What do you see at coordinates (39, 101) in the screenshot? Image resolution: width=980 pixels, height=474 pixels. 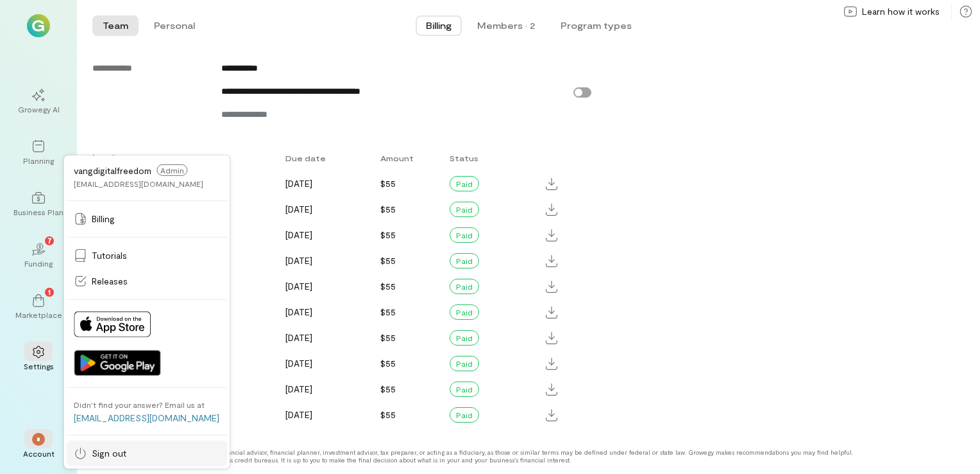 I see `a: Growegy AI` at bounding box center [39, 101].